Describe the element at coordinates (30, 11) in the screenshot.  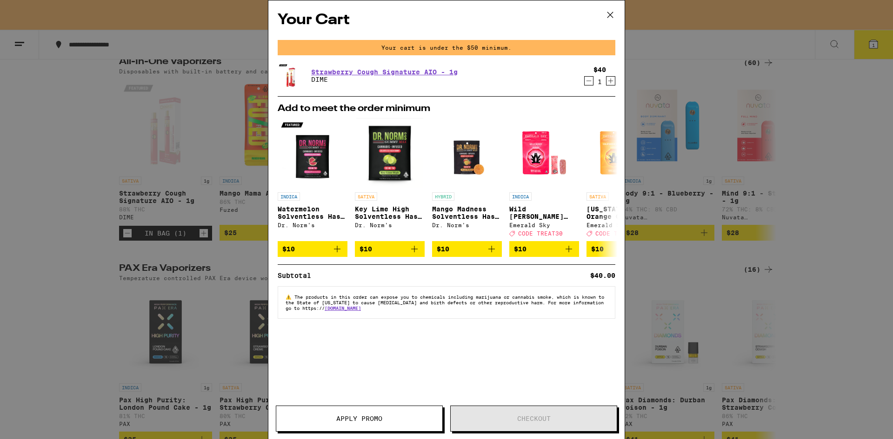
I see `span: Help` at that location.